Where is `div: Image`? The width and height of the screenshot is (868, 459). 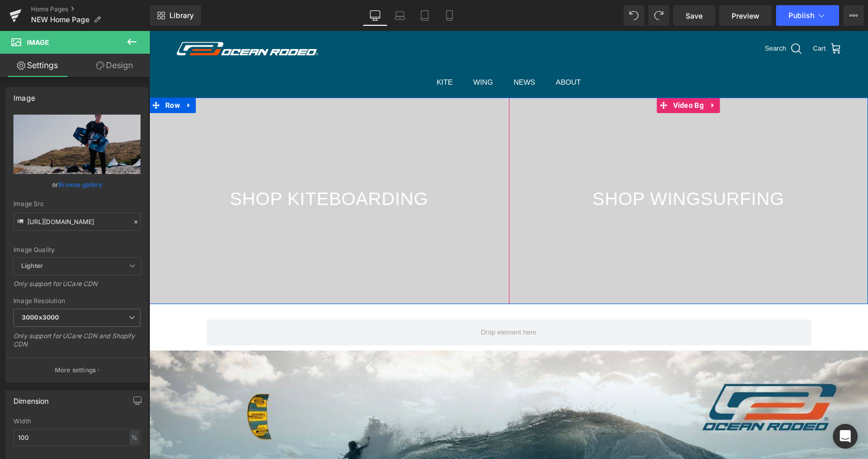
div: Image is located at coordinates (24, 95).